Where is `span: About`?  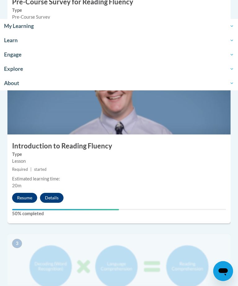 span: About is located at coordinates (119, 83).